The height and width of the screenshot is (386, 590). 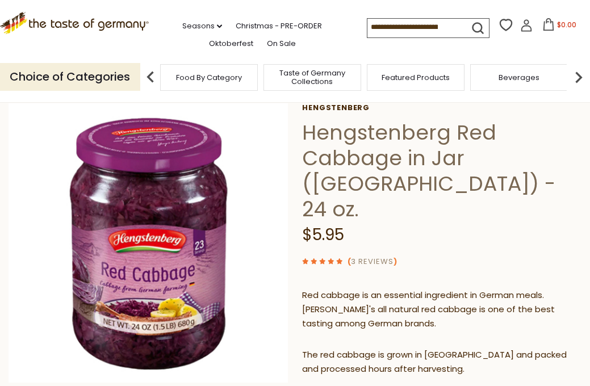 What do you see at coordinates (441, 108) in the screenshot?
I see `a: Hengstenberg` at bounding box center [441, 108].